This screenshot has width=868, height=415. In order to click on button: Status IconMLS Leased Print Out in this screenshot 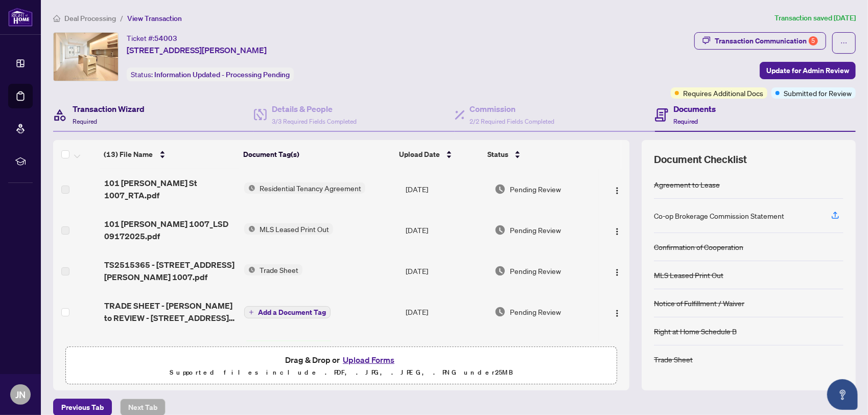, I will do `click(289, 228)`.